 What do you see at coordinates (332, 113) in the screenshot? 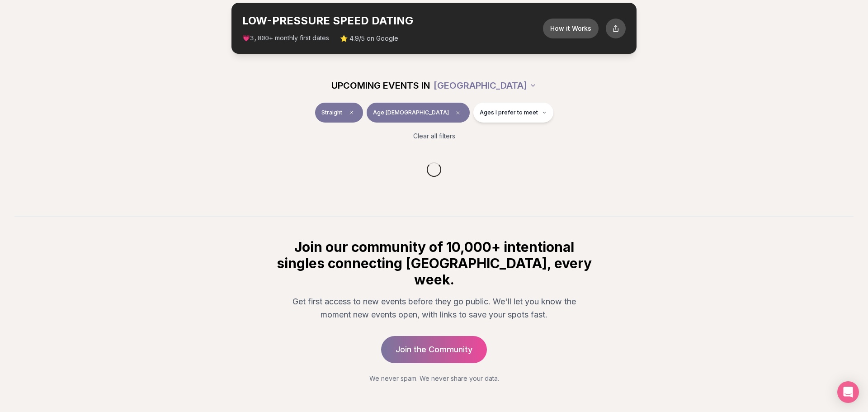
I see `span: Straight` at bounding box center [332, 113].